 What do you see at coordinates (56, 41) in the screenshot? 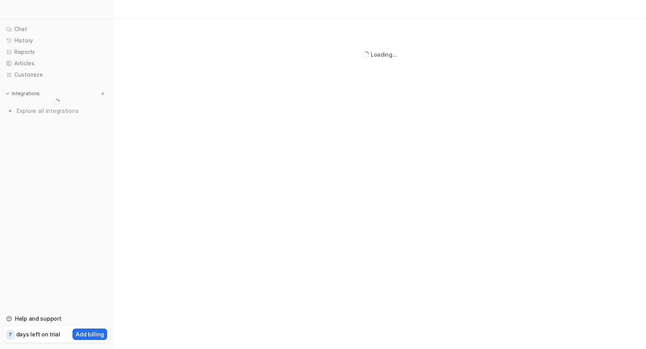
I see `a: History` at bounding box center [56, 41].